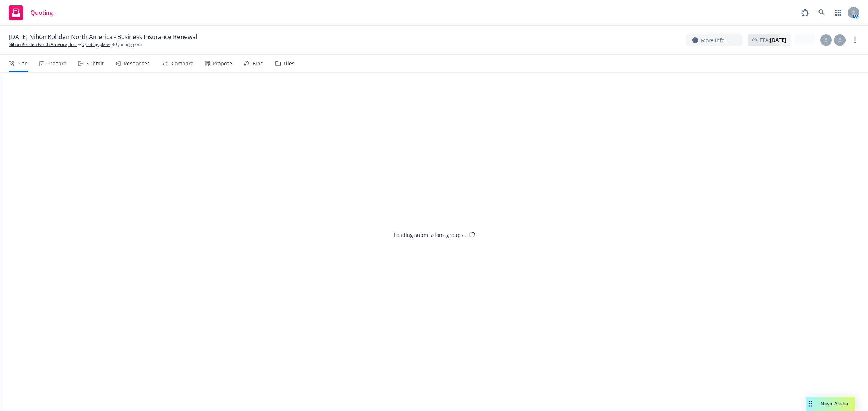  I want to click on span: Quoting, so click(42, 13).